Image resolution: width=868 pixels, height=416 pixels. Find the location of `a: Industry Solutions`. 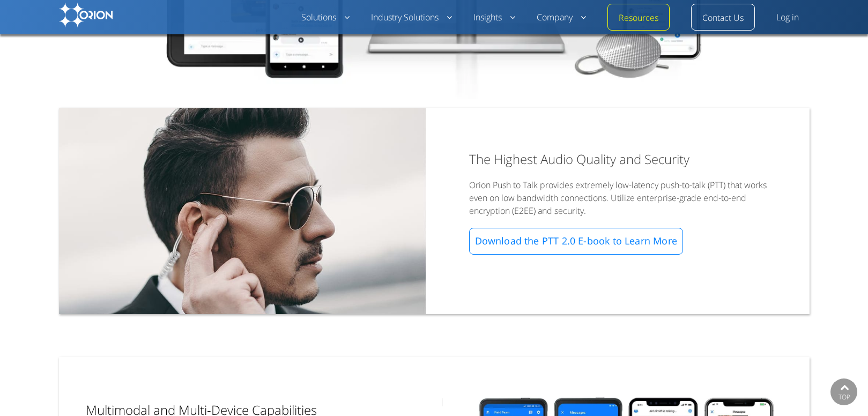

a: Industry Solutions is located at coordinates (411, 17).